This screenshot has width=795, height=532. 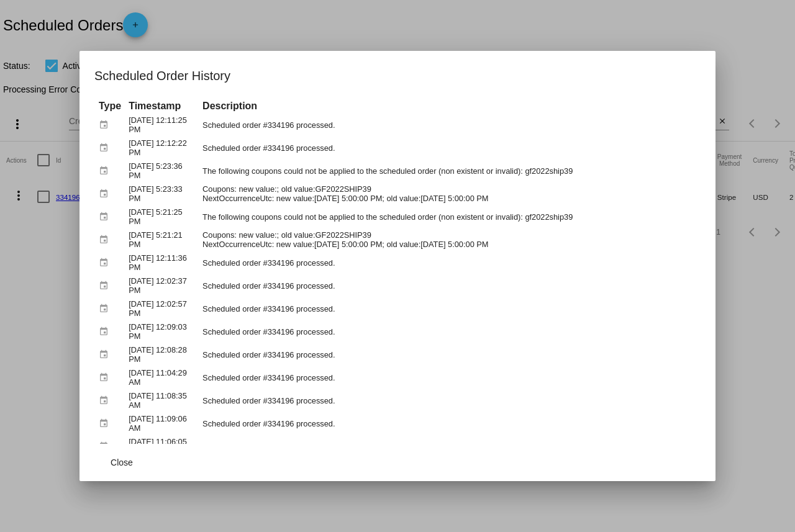 What do you see at coordinates (449, 106) in the screenshot?
I see `th: Description` at bounding box center [449, 106].